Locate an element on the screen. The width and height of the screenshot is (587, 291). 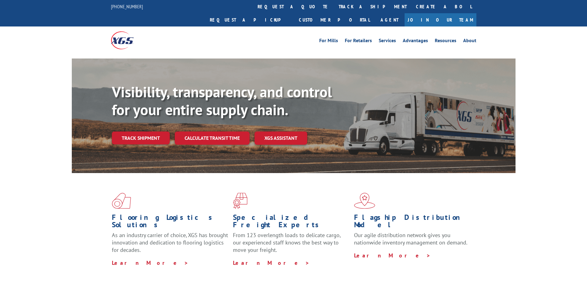
a: Agent is located at coordinates (389, 20).